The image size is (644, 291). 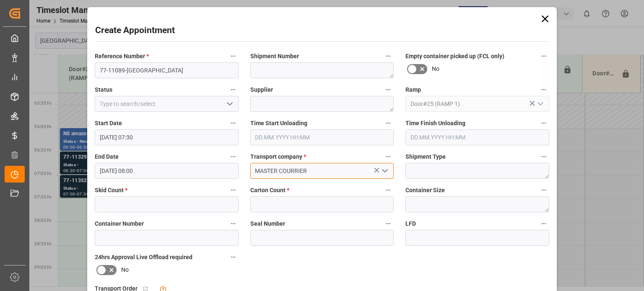 I want to click on span: Shipment Type, so click(x=425, y=157).